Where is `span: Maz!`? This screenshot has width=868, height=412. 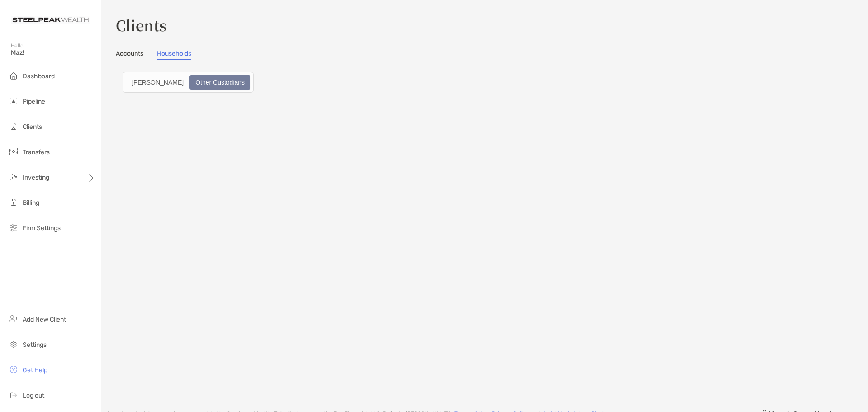 span: Maz! is located at coordinates (53, 53).